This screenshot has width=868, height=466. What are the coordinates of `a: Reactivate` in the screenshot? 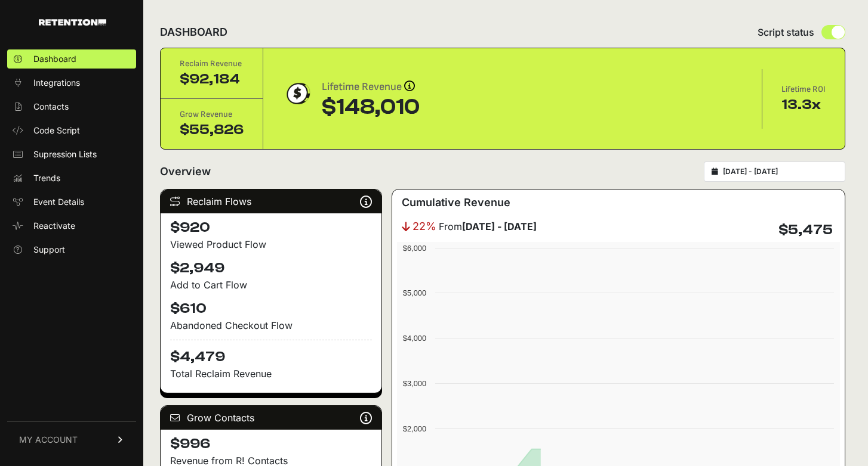 It's located at (72, 226).